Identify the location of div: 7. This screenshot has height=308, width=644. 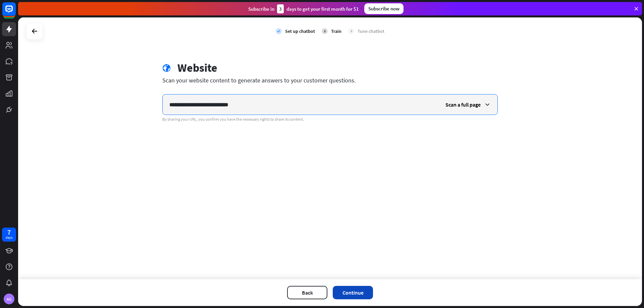
(9, 232).